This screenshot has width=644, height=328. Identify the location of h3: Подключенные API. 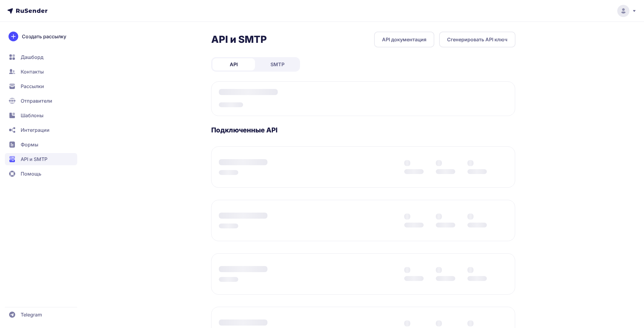
(363, 130).